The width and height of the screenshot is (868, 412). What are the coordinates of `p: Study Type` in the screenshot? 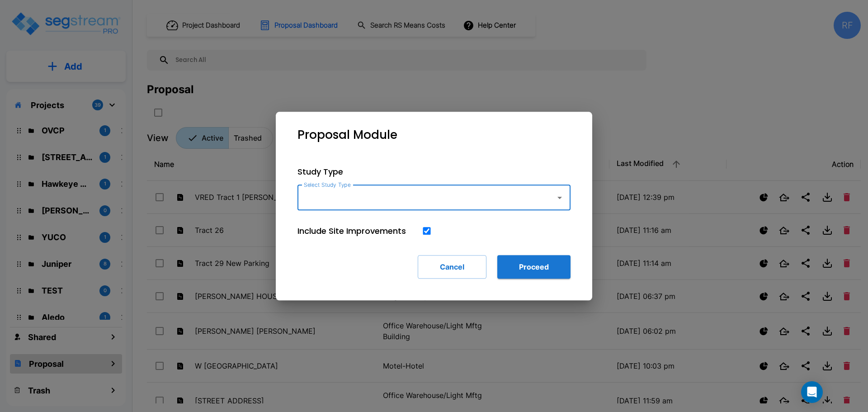 It's located at (434, 171).